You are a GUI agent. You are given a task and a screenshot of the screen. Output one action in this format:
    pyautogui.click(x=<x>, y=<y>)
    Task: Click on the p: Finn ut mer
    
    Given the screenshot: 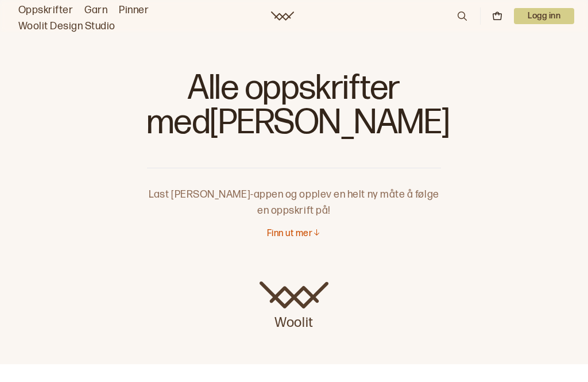 What is the action you would take?
    pyautogui.click(x=290, y=233)
    